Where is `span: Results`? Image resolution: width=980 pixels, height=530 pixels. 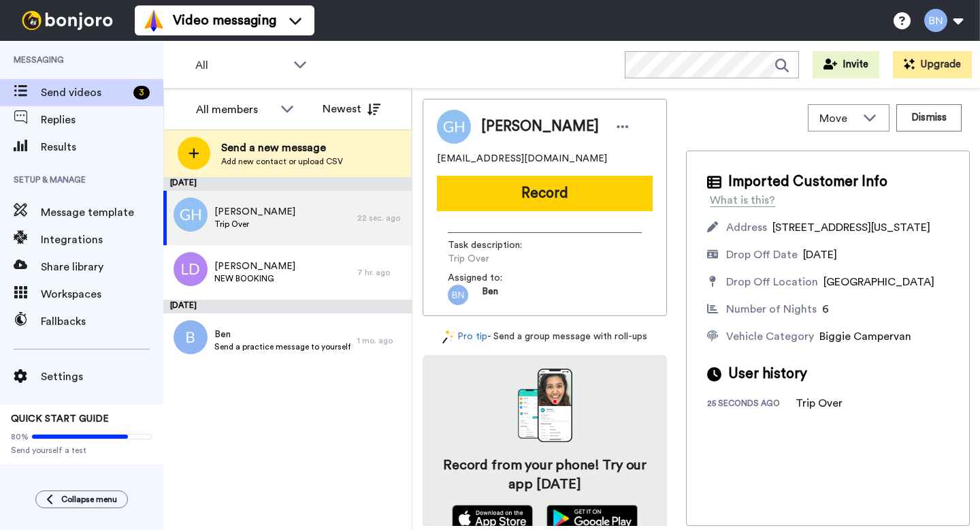 span: Results is located at coordinates (102, 147).